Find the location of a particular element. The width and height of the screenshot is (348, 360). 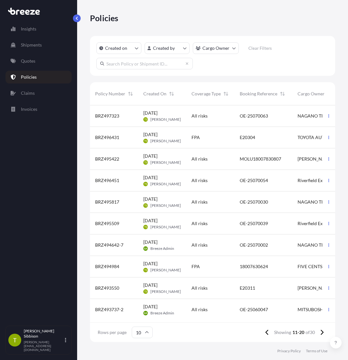

p: Created on is located at coordinates (116, 48).